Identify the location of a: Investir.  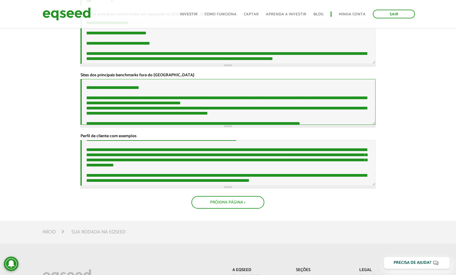
(189, 14).